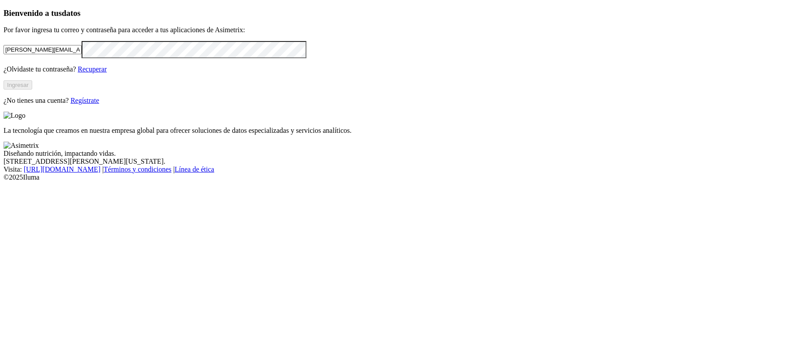  What do you see at coordinates (401, 13) in the screenshot?
I see `h3: Bienvenido a tus` at bounding box center [401, 13].